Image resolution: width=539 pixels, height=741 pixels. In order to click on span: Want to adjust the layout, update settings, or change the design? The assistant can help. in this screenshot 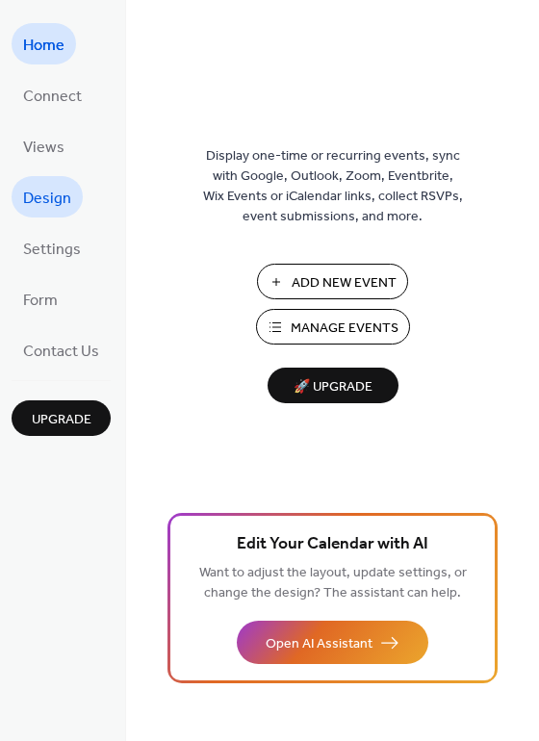, I will do `click(333, 583)`.